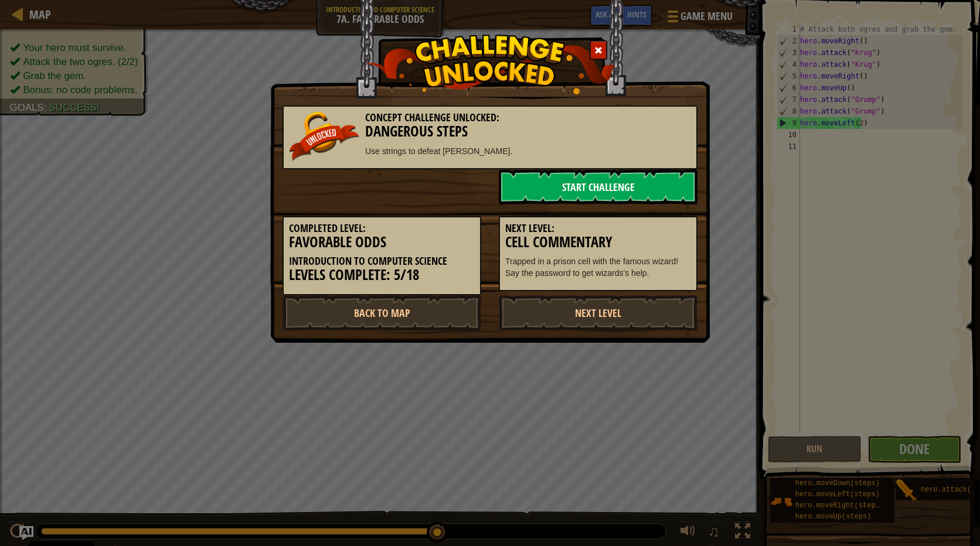 This screenshot has height=546, width=980. Describe the element at coordinates (598, 187) in the screenshot. I see `a: Start Challenge` at that location.